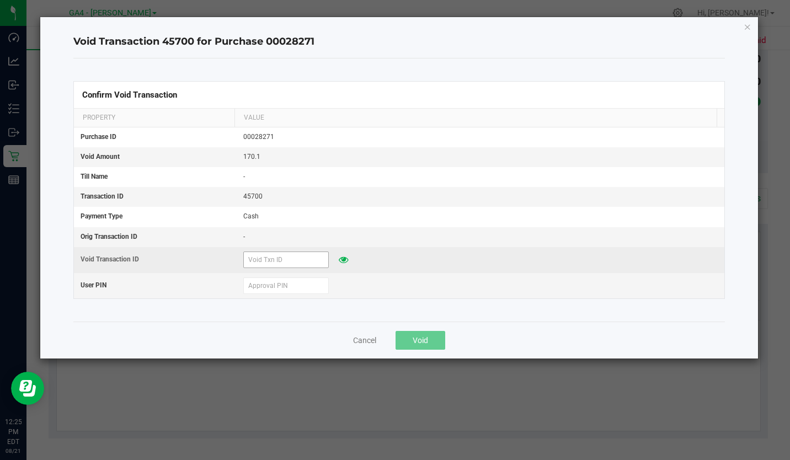  I want to click on span: Void Transaction ID, so click(110, 259).